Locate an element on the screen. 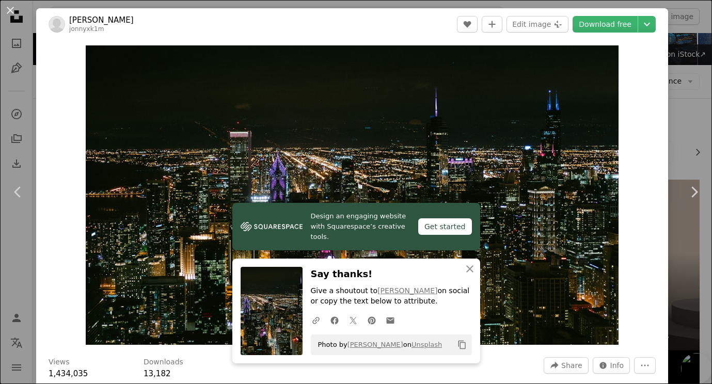 This screenshot has height=384, width=712. a: Share on Twitter is located at coordinates (353, 320).